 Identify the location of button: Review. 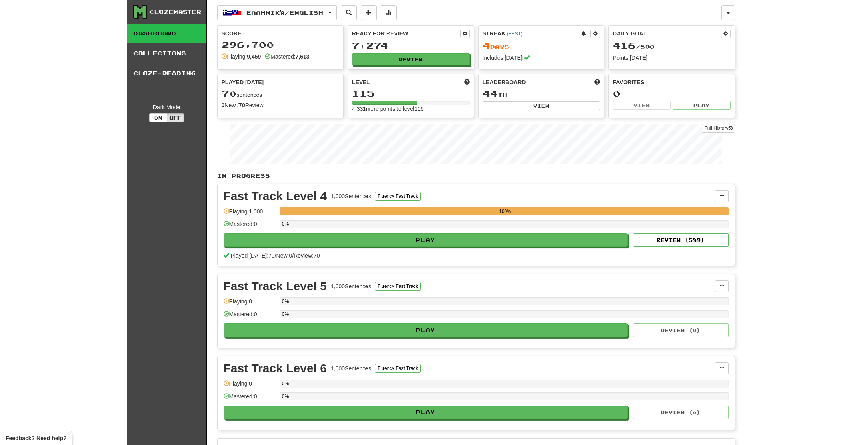
(410, 59).